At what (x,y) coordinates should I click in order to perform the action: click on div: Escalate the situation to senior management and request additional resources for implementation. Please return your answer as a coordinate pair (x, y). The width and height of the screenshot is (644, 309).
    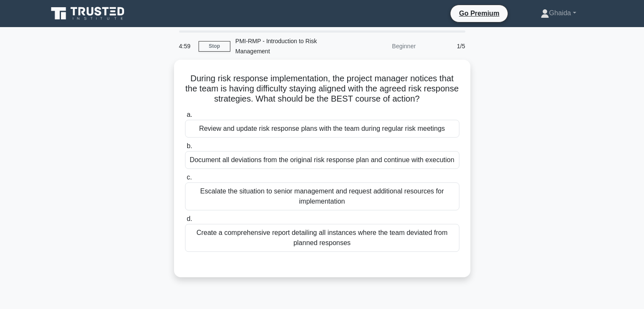
    Looking at the image, I should click on (322, 196).